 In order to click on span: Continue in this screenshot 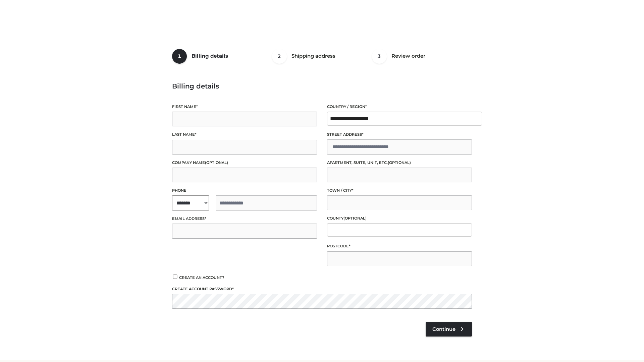, I will do `click(444, 329)`.